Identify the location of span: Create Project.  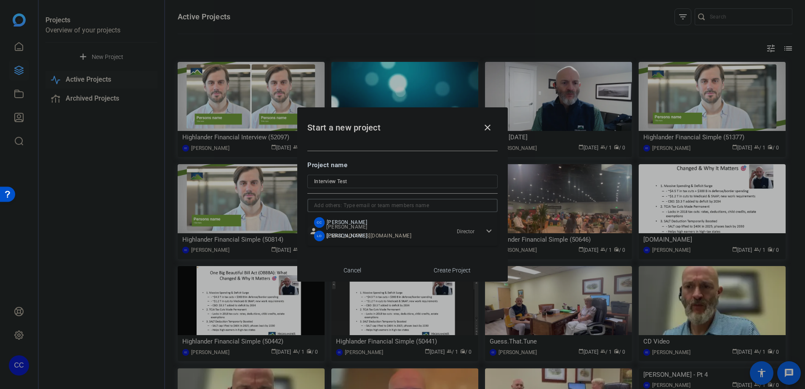
(452, 270).